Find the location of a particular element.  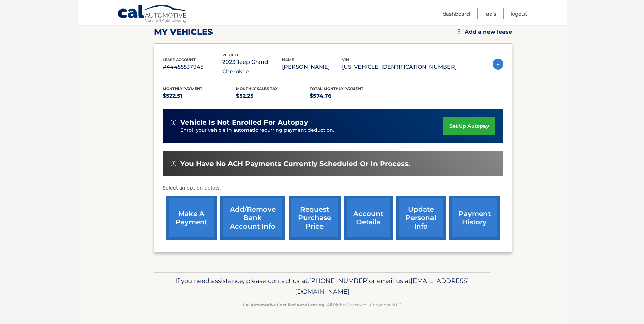

span: lease account is located at coordinates (179, 60).